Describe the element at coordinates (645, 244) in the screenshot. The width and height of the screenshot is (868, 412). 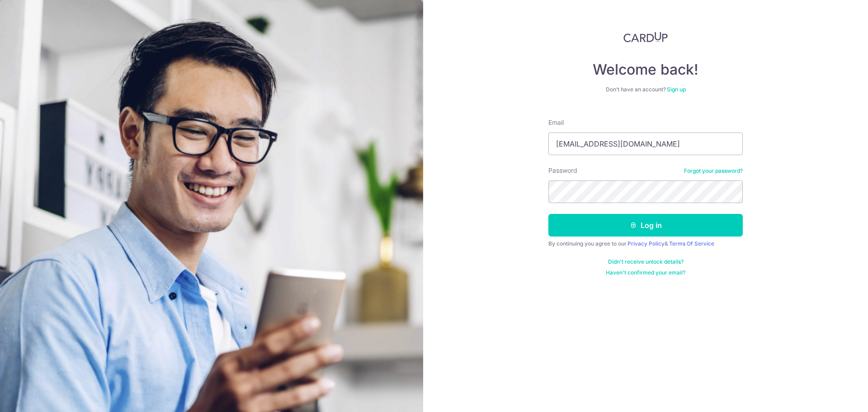
I see `div: By continuing you agree to our &` at that location.